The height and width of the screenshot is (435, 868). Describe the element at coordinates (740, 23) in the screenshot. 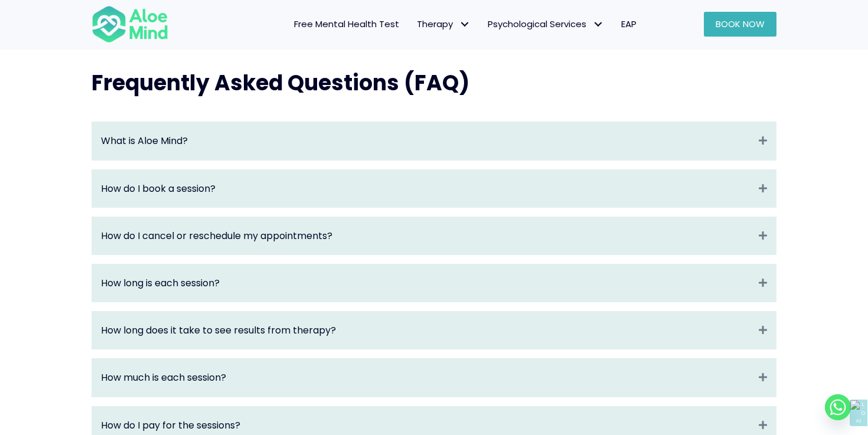

I see `span: Book Now` at that location.